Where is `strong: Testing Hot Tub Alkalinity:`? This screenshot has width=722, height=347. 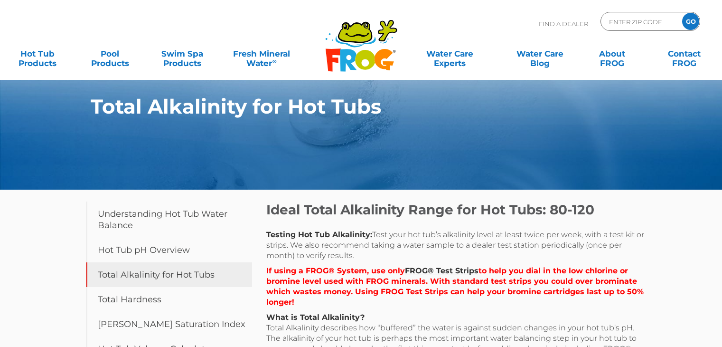 strong: Testing Hot Tub Alkalinity: is located at coordinates (319, 234).